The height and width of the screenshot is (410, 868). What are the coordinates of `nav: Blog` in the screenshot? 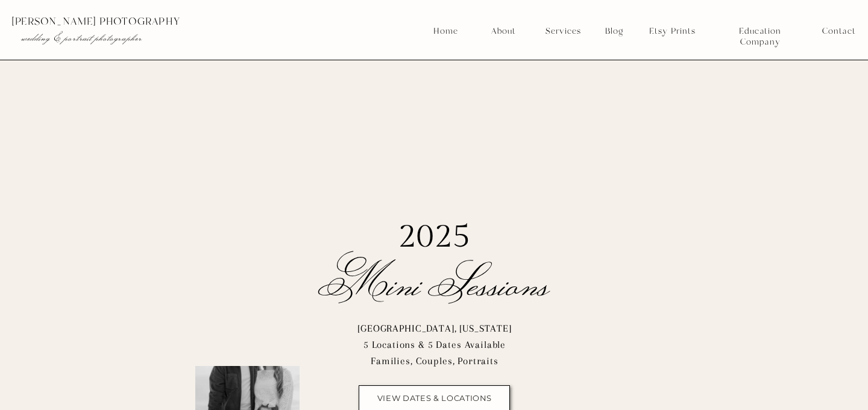 It's located at (614, 32).